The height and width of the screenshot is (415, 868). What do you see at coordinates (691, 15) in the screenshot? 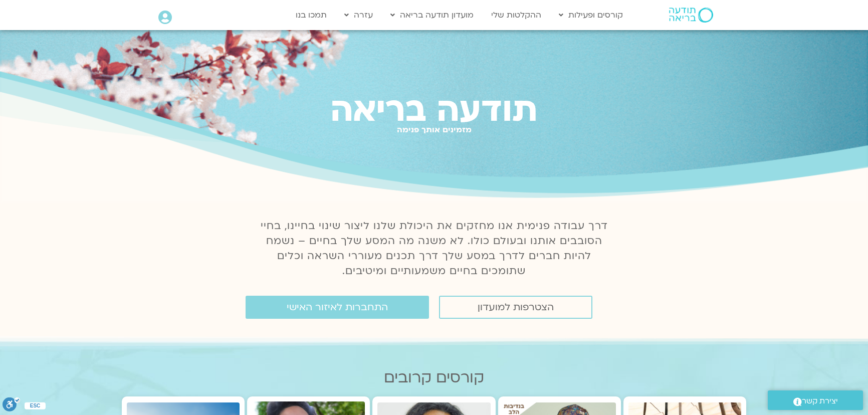
I see `img: תודעה בריאה` at bounding box center [691, 15].